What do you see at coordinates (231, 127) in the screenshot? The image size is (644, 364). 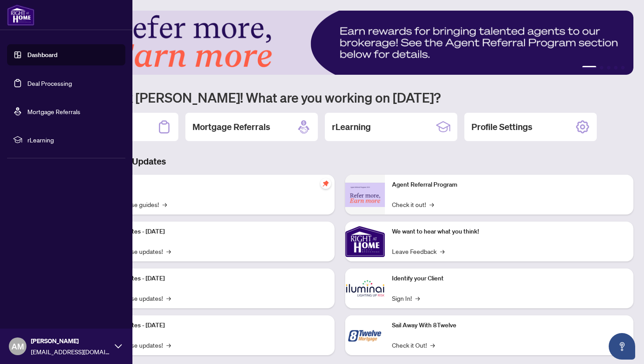 I see `h2: Mortgage Referrals` at bounding box center [231, 127].